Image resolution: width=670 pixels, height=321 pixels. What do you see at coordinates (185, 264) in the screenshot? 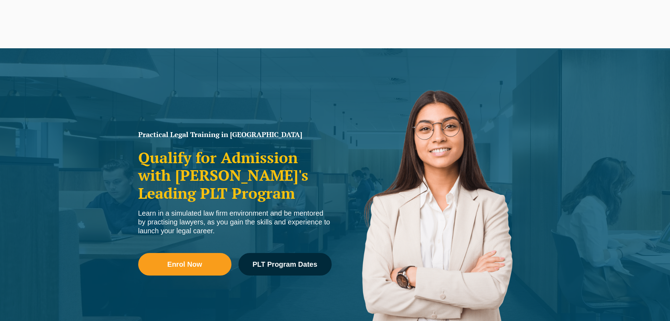
I see `span: Enrol Now` at bounding box center [185, 264].